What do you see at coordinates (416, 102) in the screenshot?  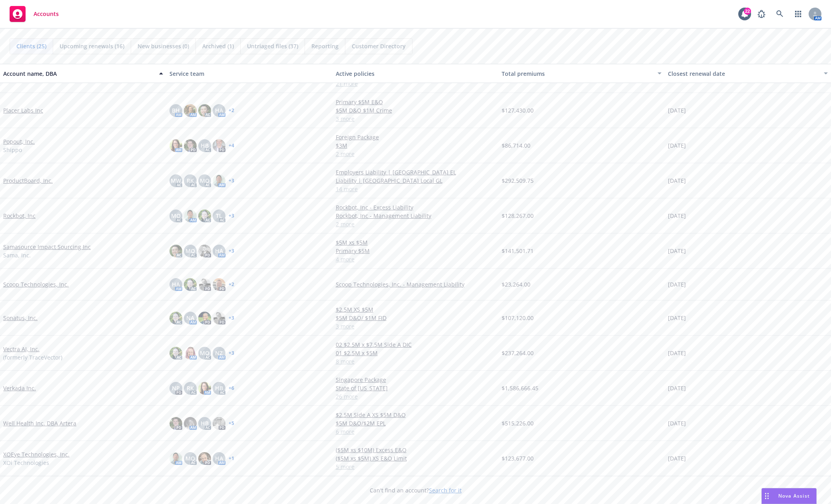 I see `a: Primary $5M E&O` at bounding box center [416, 102].